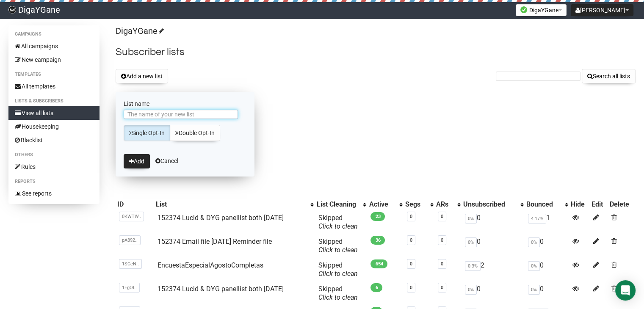 The width and height of the screenshot is (644, 309). What do you see at coordinates (129, 288) in the screenshot?
I see `span: 1FgOl..` at bounding box center [129, 288].